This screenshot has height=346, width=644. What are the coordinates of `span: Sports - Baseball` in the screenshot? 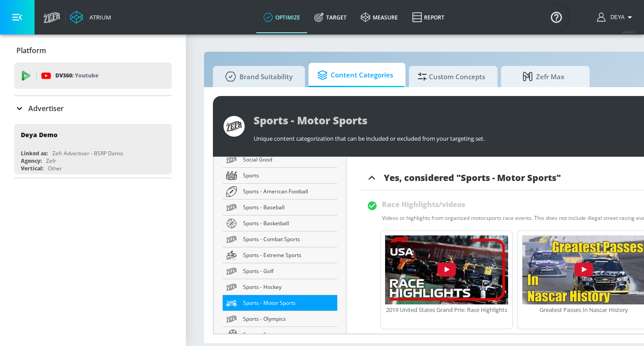 It's located at (289, 207).